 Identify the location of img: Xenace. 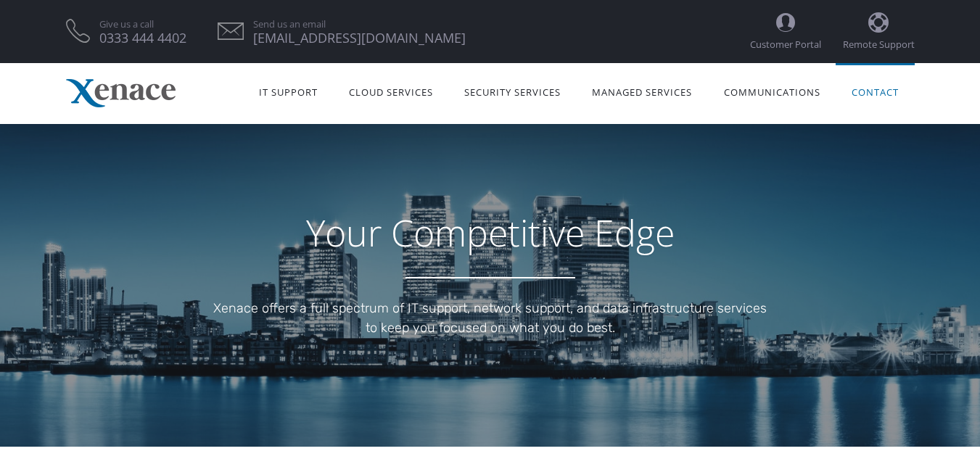
(120, 93).